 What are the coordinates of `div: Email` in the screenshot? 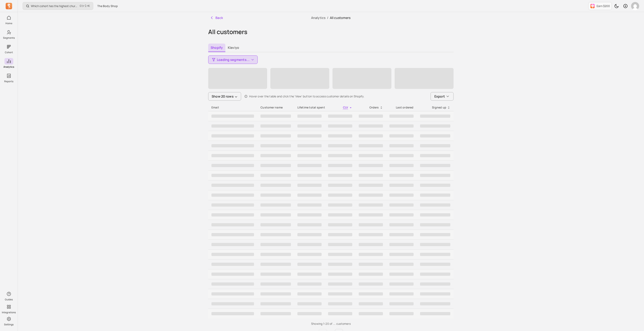 It's located at (233, 108).